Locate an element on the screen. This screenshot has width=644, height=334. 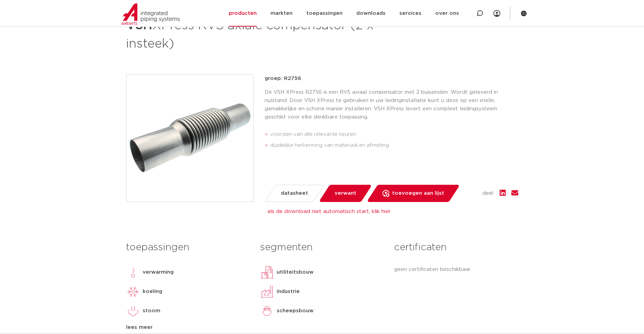
p: scheepsbouw is located at coordinates (295, 311).